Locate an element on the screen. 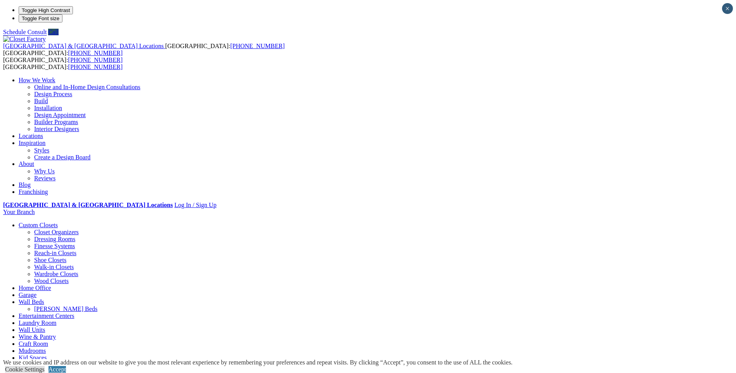 The image size is (736, 373). a: Builder Programs is located at coordinates (56, 122).